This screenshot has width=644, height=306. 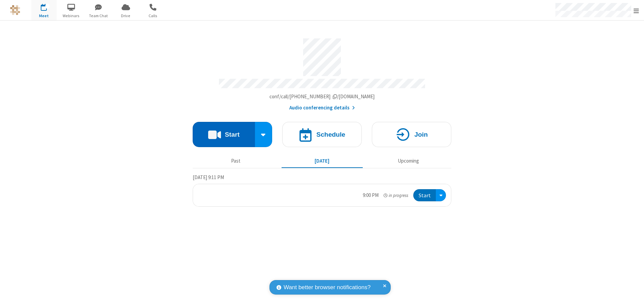 What do you see at coordinates (232, 134) in the screenshot?
I see `h4: Start` at bounding box center [232, 134].